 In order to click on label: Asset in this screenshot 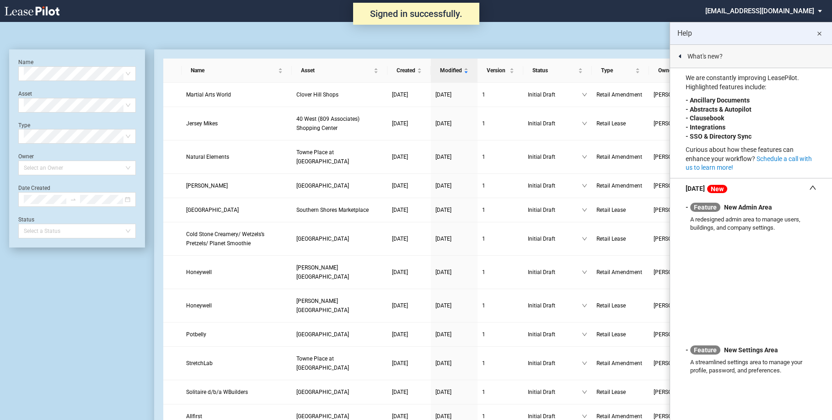, I will do `click(25, 94)`.